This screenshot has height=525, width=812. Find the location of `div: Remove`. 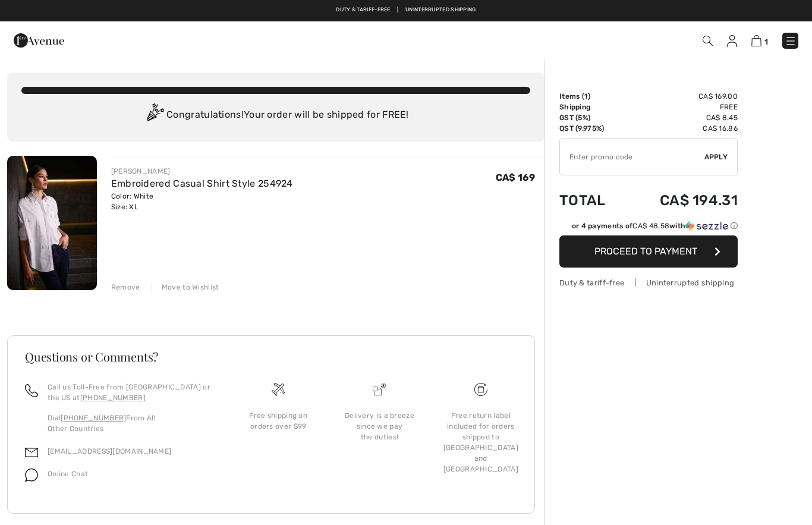

div: Remove is located at coordinates (125, 287).